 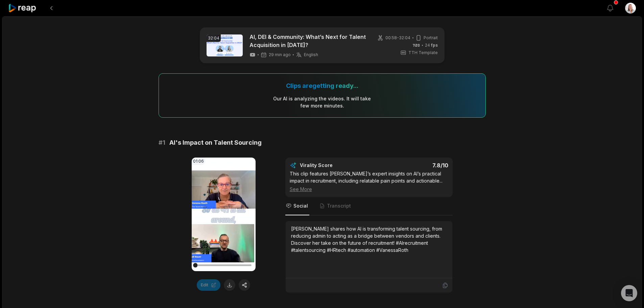 I want to click on span: Portrait, so click(x=431, y=38).